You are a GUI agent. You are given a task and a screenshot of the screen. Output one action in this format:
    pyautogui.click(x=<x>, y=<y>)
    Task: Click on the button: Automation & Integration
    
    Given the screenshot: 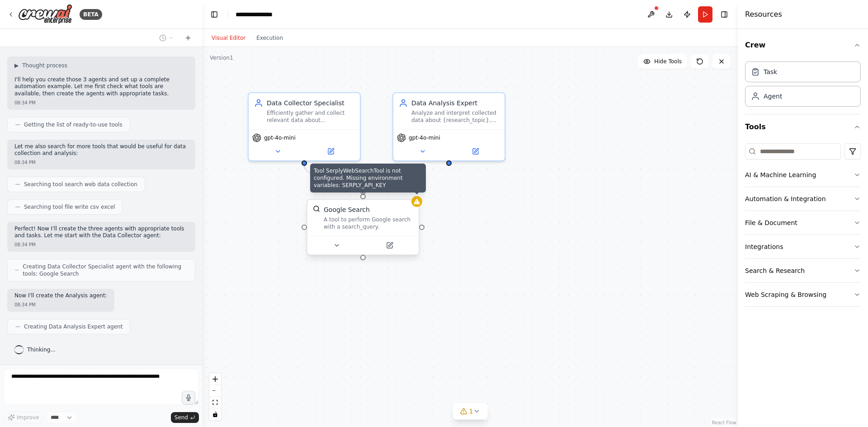 What is the action you would take?
    pyautogui.click(x=803, y=199)
    